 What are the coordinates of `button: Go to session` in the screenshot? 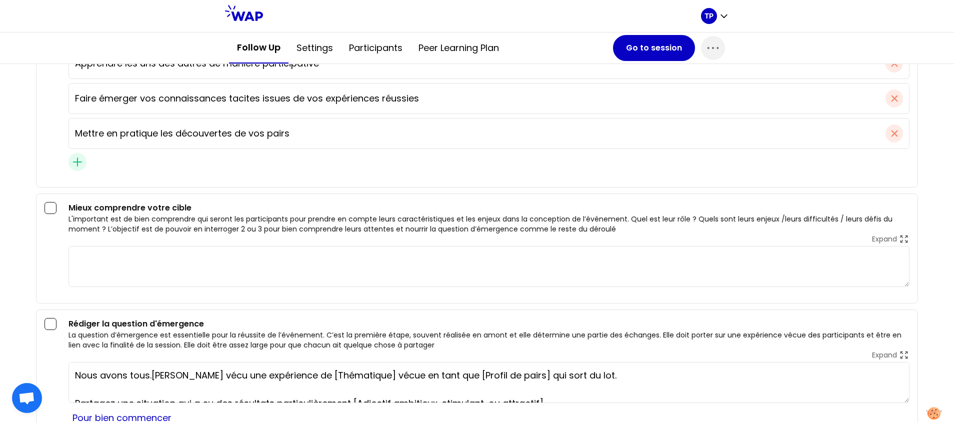 It's located at (654, 48).